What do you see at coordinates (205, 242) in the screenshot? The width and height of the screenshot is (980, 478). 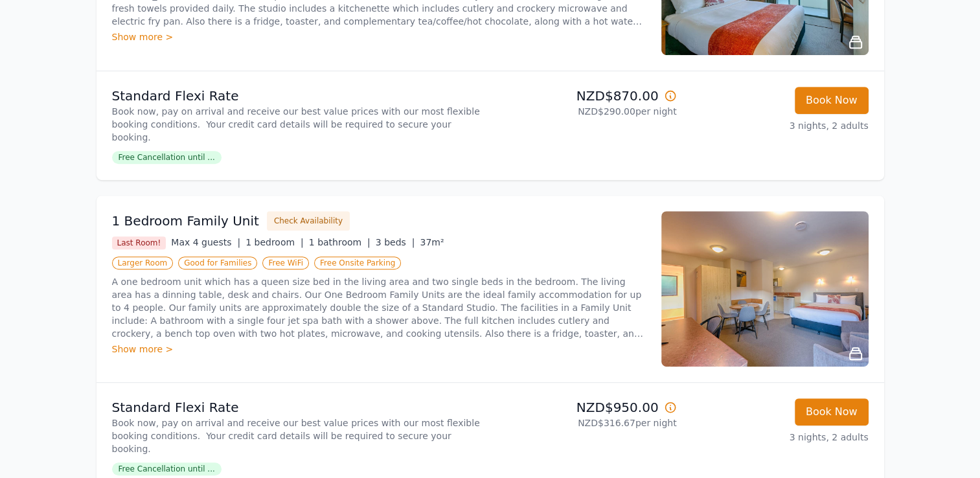 I see `span: Max 4 guests |` at bounding box center [205, 242].